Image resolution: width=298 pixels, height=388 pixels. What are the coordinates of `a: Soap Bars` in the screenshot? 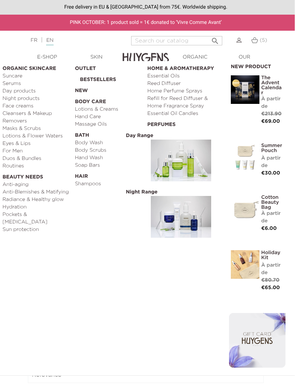 It's located at (109, 165).